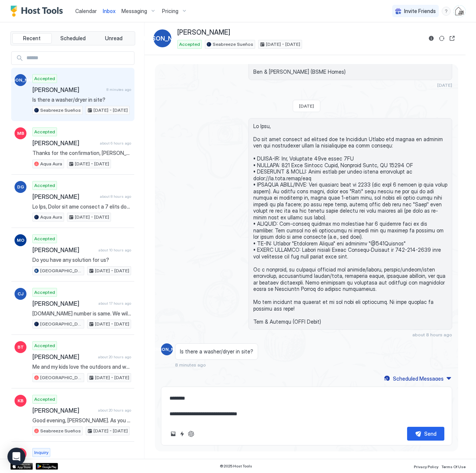 The height and width of the screenshot is (473, 476). What do you see at coordinates (109, 11) in the screenshot?
I see `span: Inbox` at bounding box center [109, 11].